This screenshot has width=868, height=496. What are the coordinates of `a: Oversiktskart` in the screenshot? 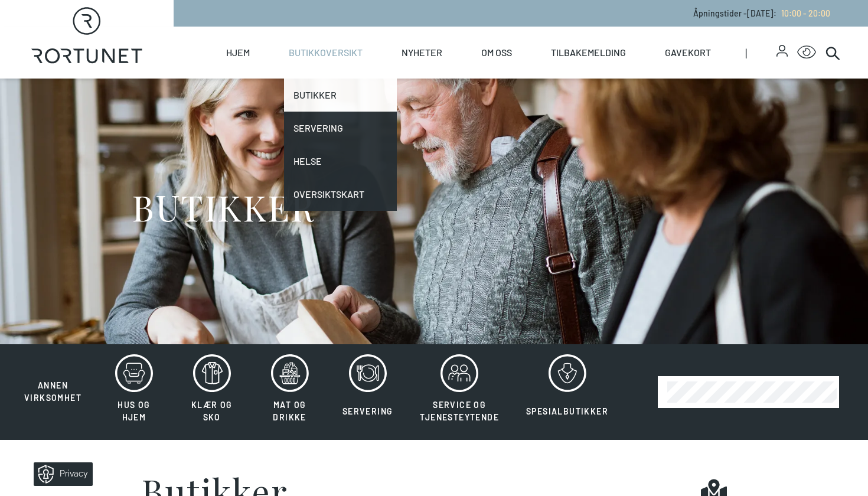 It's located at (340, 194).